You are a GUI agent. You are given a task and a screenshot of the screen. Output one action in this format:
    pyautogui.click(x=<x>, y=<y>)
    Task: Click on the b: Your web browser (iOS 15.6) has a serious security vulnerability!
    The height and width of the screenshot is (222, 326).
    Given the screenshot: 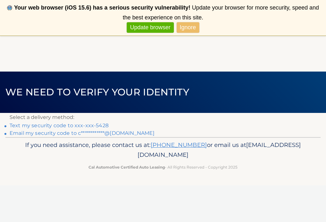 What is the action you would take?
    pyautogui.click(x=102, y=8)
    